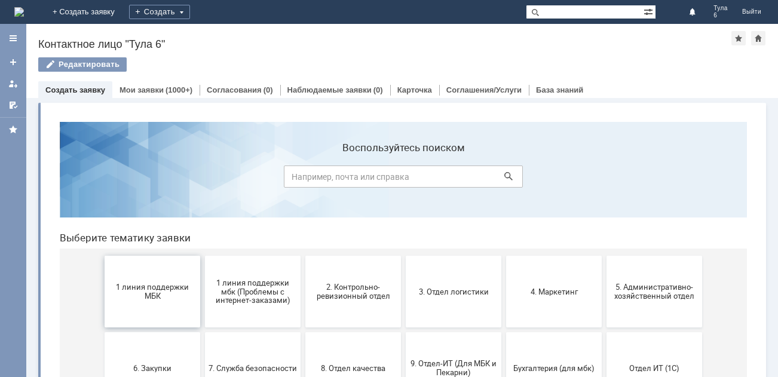 This screenshot has width=778, height=377. Describe the element at coordinates (353, 64) in the screenshot. I see `input: Например, почта или справка` at that location.